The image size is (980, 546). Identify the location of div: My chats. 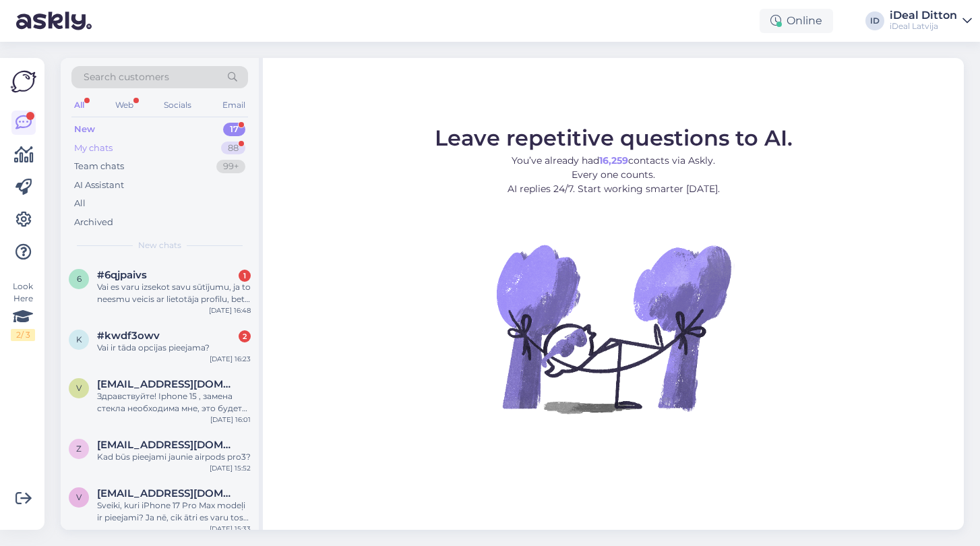
(93, 148).